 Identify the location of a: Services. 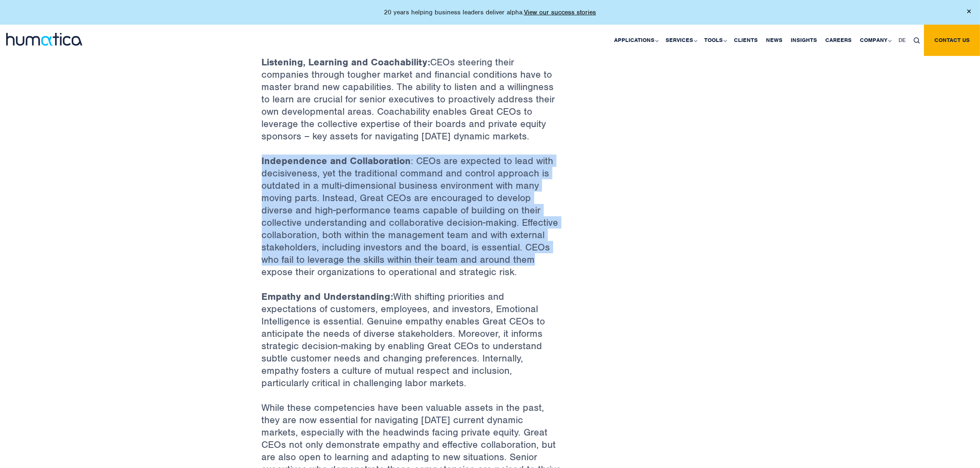
(680, 40).